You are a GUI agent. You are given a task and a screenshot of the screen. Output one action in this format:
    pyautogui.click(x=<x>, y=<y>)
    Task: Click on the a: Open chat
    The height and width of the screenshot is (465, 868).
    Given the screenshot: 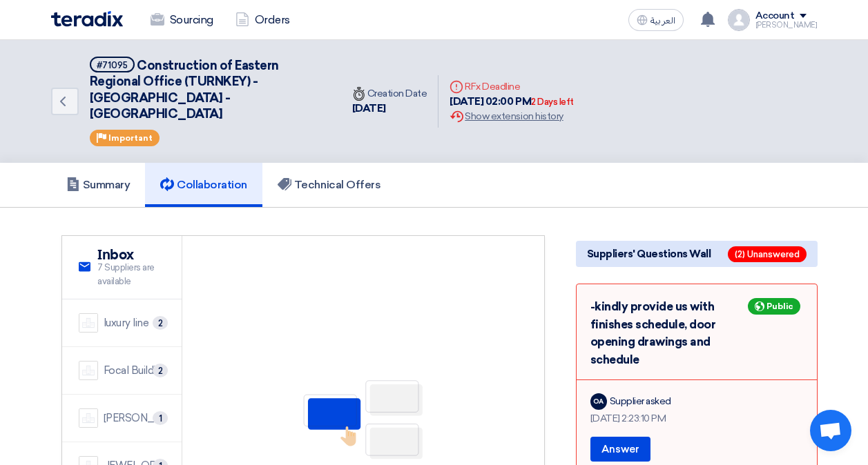 What is the action you would take?
    pyautogui.click(x=831, y=430)
    